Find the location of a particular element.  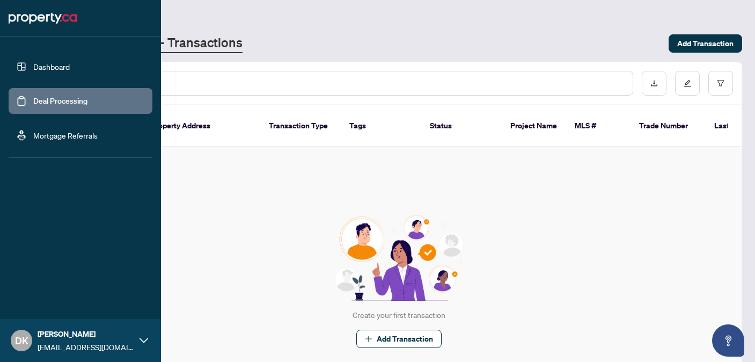

a: Deal Processing is located at coordinates (60, 101).